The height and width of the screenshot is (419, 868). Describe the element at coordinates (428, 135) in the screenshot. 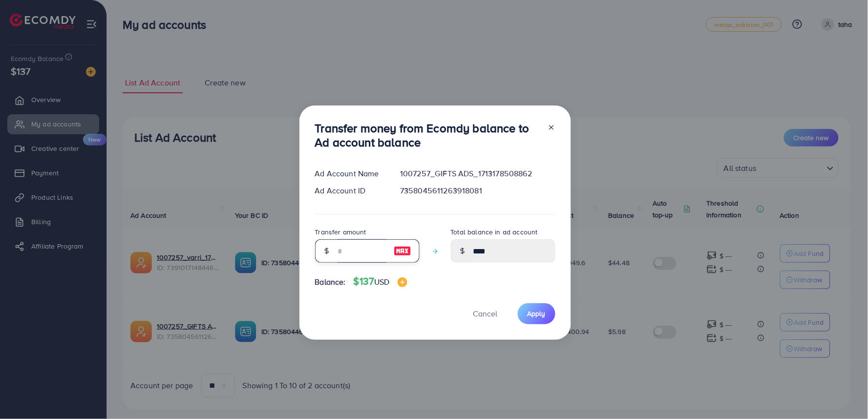

I see `h3: Transfer money from Ecomdy balance to Ad account balance` at that location.